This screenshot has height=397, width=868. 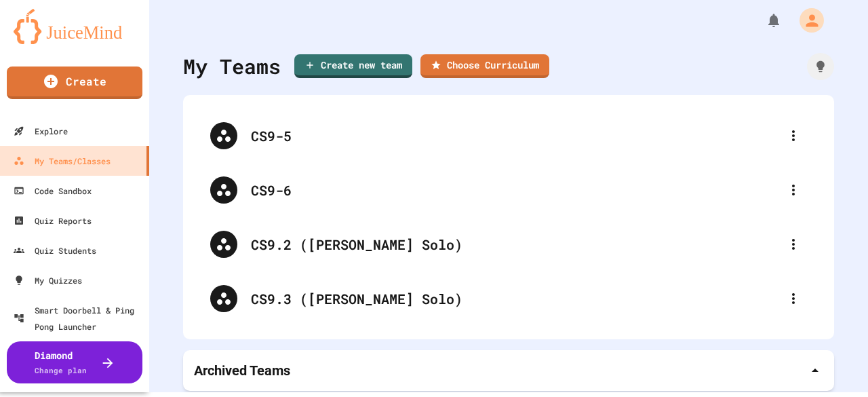 I want to click on div: My Account, so click(x=807, y=20).